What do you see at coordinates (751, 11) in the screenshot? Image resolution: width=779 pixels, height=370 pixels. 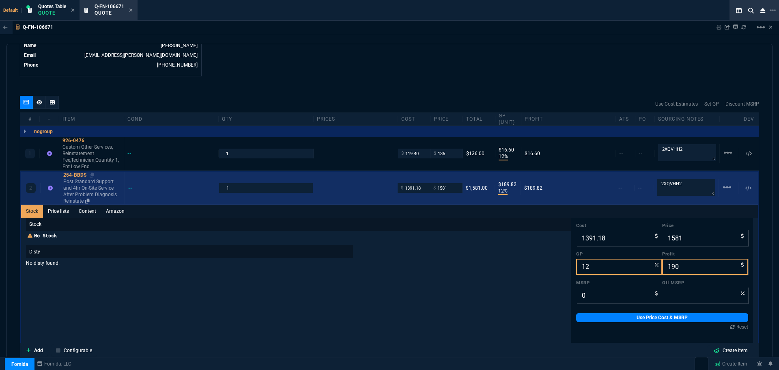 I see `nx-icon: Search` at bounding box center [751, 11].